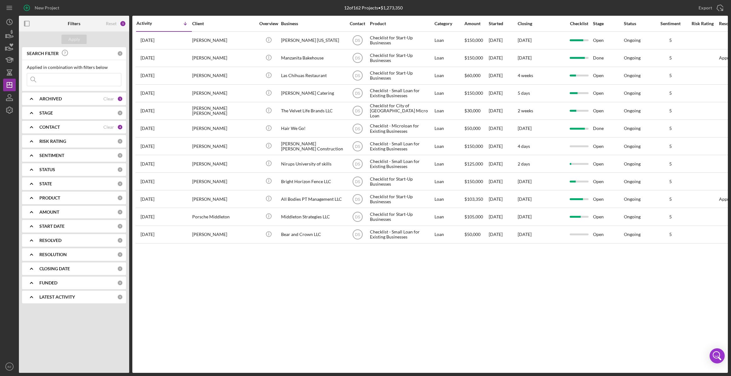 Image resolution: width=731 pixels, height=376 pixels. What do you see at coordinates (111, 24) in the screenshot?
I see `div: Reset` at bounding box center [111, 24].